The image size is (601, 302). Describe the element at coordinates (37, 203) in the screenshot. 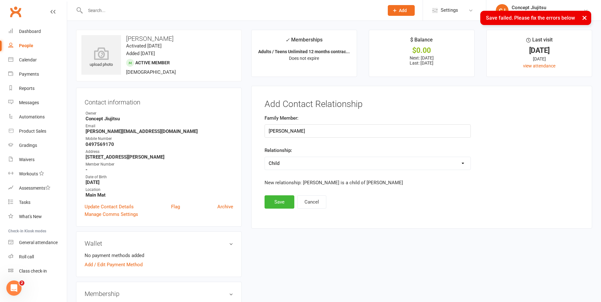

I see `a: Tasks` at that location.